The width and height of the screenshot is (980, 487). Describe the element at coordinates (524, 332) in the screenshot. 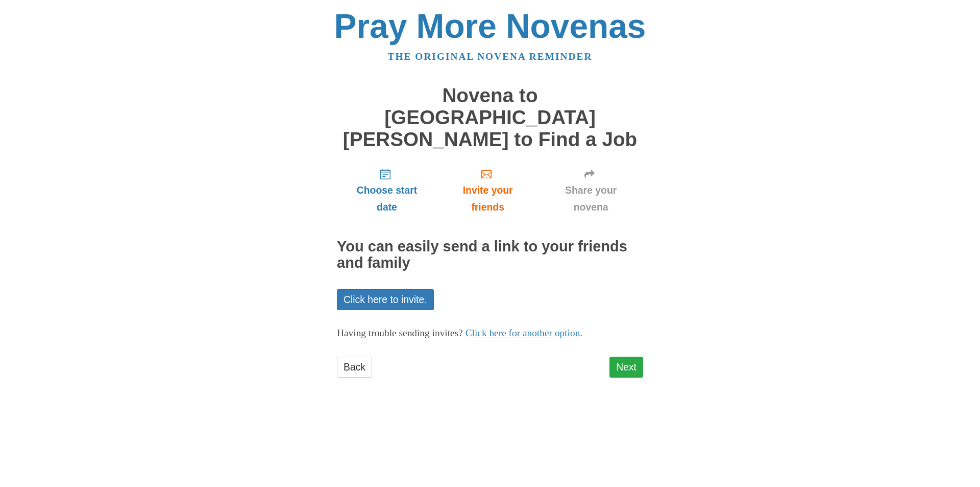

I see `a: Click here for another option.` at that location.